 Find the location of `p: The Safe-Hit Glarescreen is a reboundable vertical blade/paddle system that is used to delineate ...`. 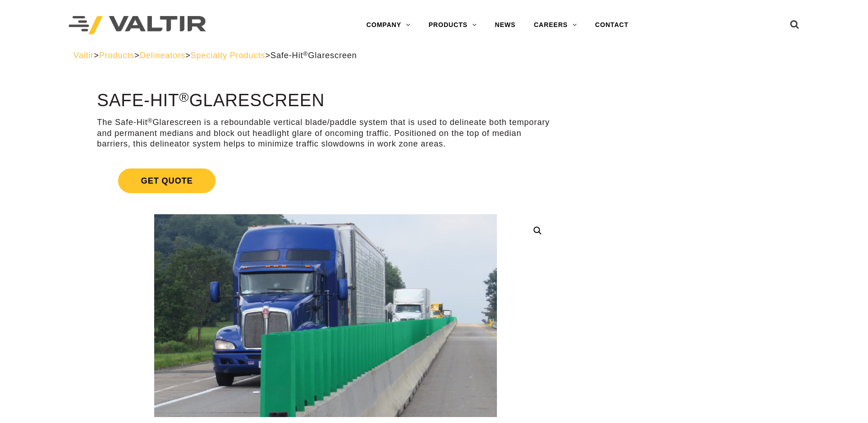

p: The Safe-Hit Glarescreen is a reboundable vertical blade/paddle system that is used to delineate ... is located at coordinates (325, 133).